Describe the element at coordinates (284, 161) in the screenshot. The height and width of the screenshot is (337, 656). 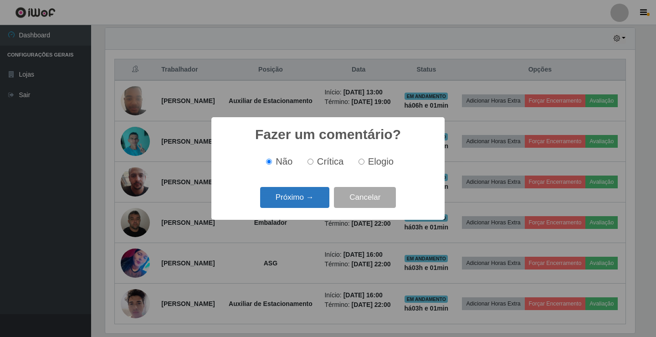
I see `span: Não` at that location.